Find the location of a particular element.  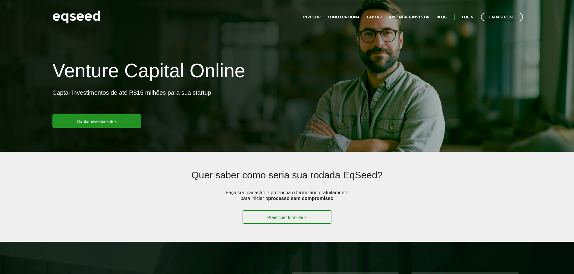

a: Captar is located at coordinates (374, 17).